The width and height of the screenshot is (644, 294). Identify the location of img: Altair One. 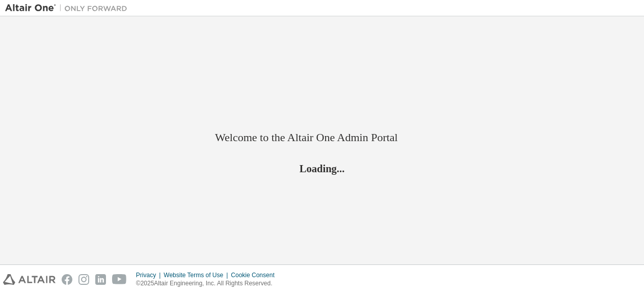
(69, 8).